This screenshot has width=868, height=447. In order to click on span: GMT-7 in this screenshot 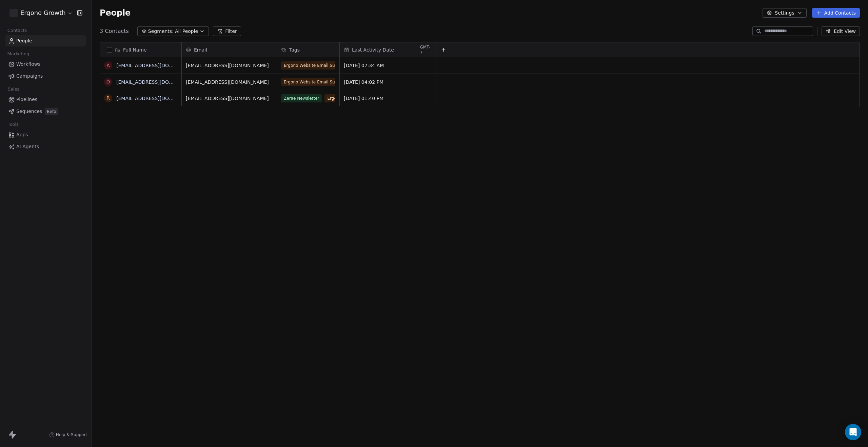, I will do `click(425, 50)`.